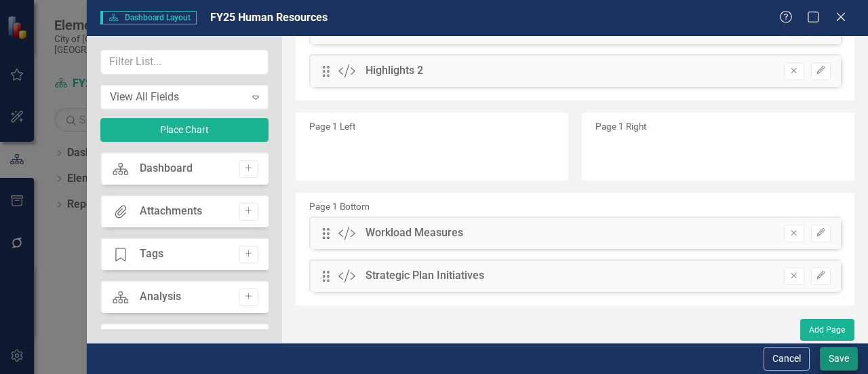  Describe the element at coordinates (269, 17) in the screenshot. I see `span: FY25 Human Resources` at that location.